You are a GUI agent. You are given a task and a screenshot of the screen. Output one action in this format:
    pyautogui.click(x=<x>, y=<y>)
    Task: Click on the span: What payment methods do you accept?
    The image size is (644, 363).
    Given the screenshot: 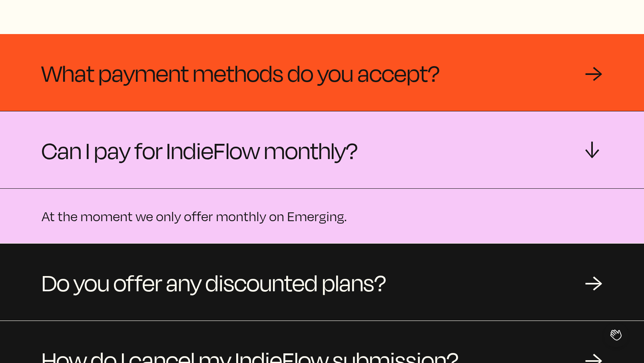 What is the action you would take?
    pyautogui.click(x=241, y=73)
    